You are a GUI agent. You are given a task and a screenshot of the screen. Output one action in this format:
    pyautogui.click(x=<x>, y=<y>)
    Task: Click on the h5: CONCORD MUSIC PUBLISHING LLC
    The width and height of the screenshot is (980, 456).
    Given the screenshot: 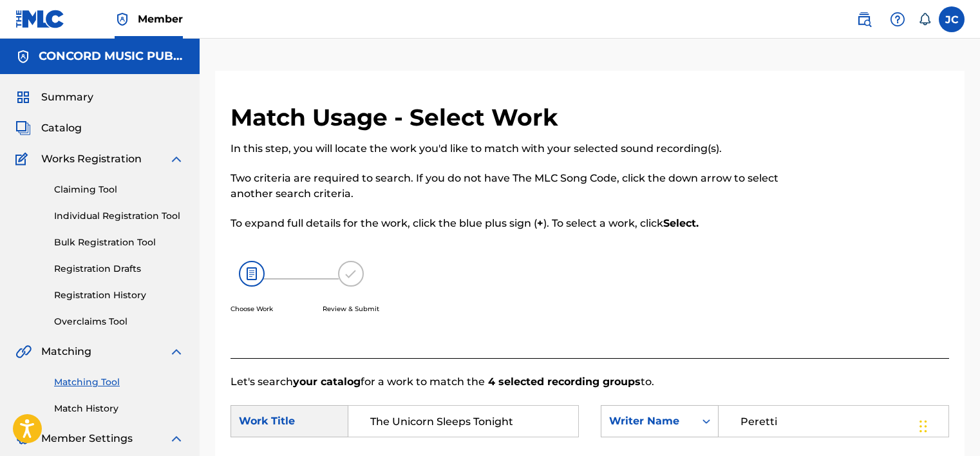 What is the action you would take?
    pyautogui.click(x=112, y=56)
    